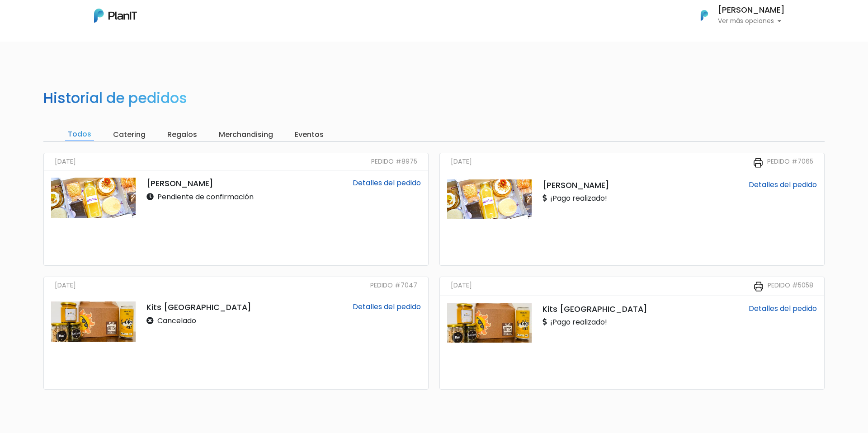  I want to click on input: Todos, so click(79, 135).